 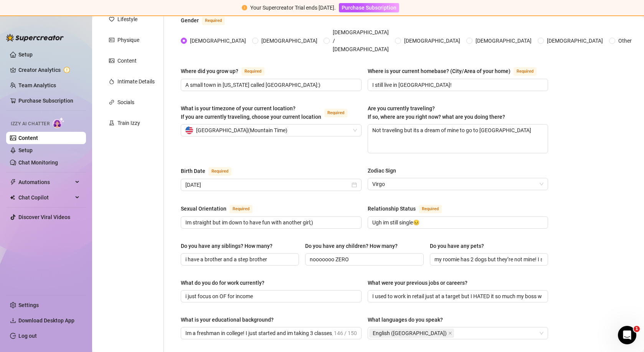 I want to click on label: Do you have any pets?, so click(x=459, y=246).